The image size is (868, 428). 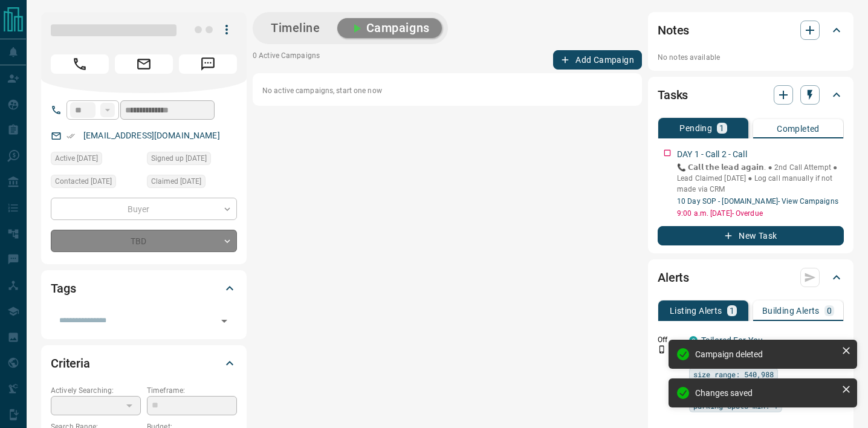 What do you see at coordinates (80, 64) in the screenshot?
I see `span: Call` at bounding box center [80, 64].